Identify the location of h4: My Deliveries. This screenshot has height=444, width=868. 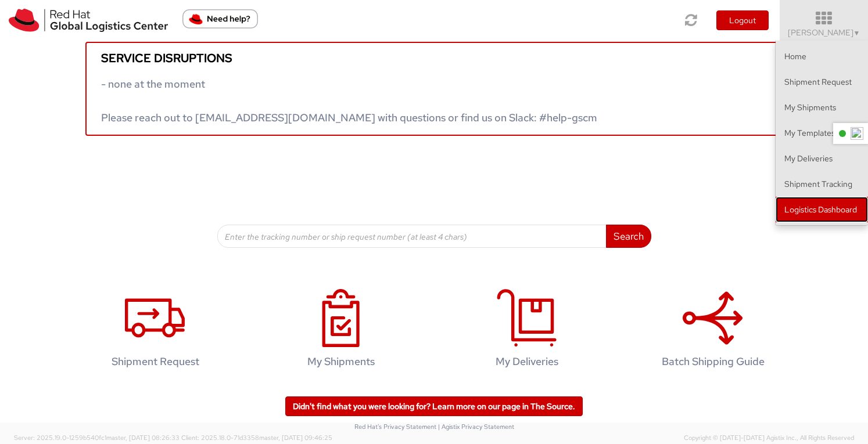
(527, 362).